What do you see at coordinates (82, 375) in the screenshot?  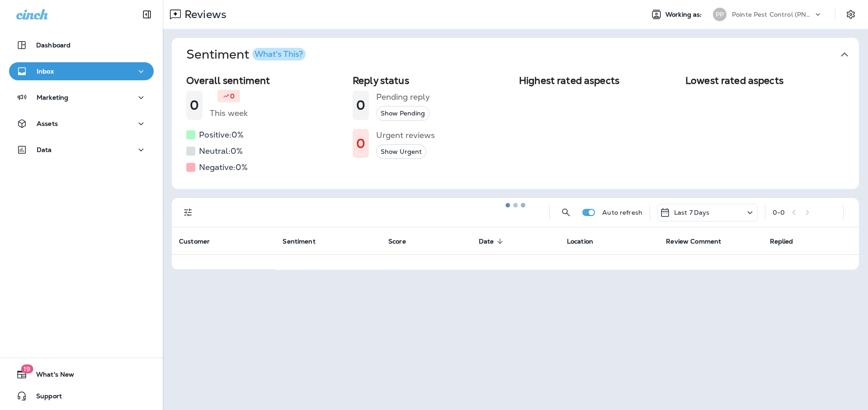 I see `button: 19What's New` at bounding box center [82, 375].